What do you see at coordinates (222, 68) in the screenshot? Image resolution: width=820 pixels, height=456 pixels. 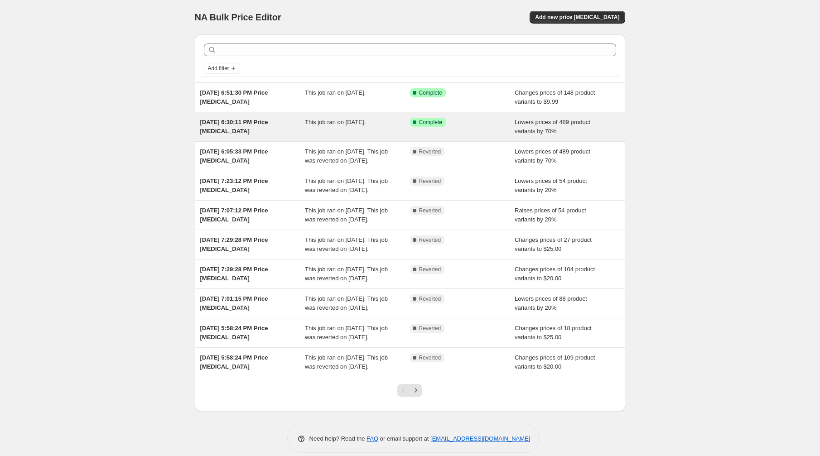 I see `button: Add filter` at bounding box center [222, 68].